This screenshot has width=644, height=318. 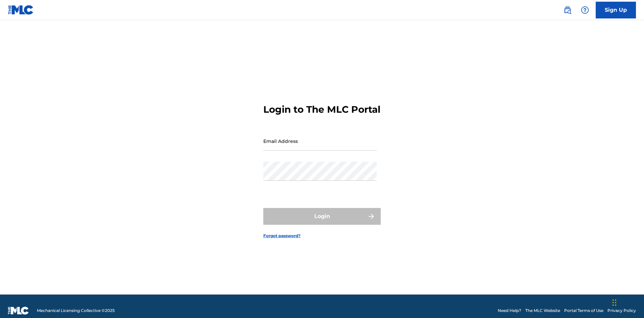 What do you see at coordinates (21, 10) in the screenshot?
I see `img: MLC Logo` at bounding box center [21, 10].